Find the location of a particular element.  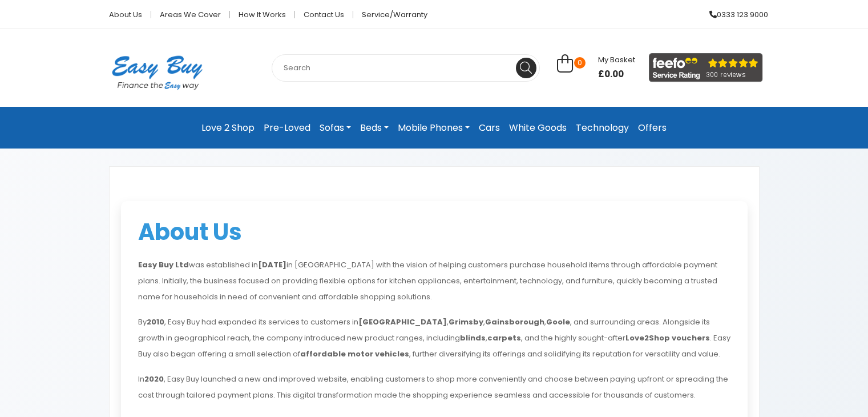

strong: affordable motor vehicles is located at coordinates (355, 353).